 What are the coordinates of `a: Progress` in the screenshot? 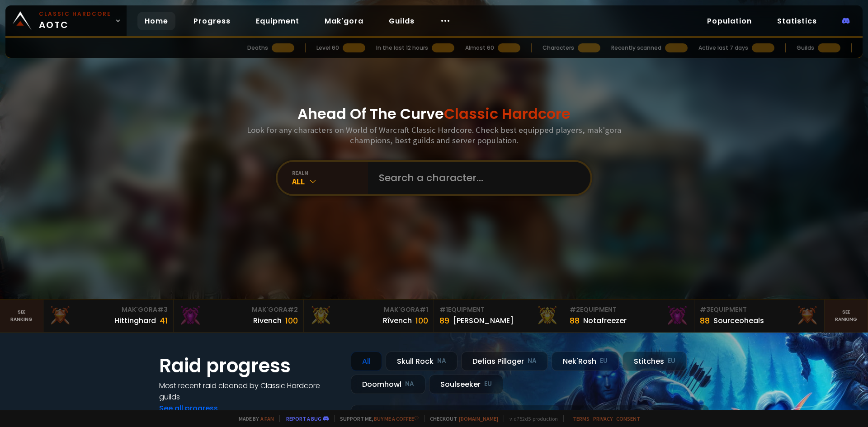 It's located at (212, 21).